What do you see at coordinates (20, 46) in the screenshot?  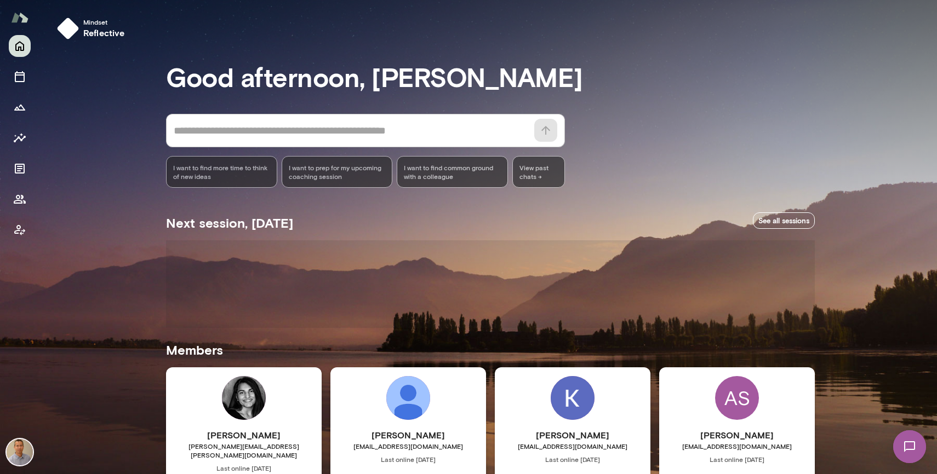 I see `button: Home` at bounding box center [20, 46].